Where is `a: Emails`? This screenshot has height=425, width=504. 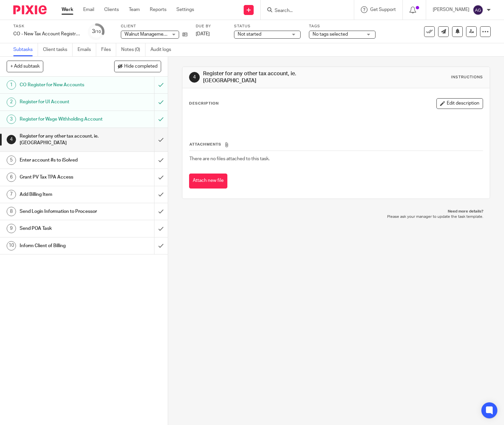 a: Emails is located at coordinates (87, 50).